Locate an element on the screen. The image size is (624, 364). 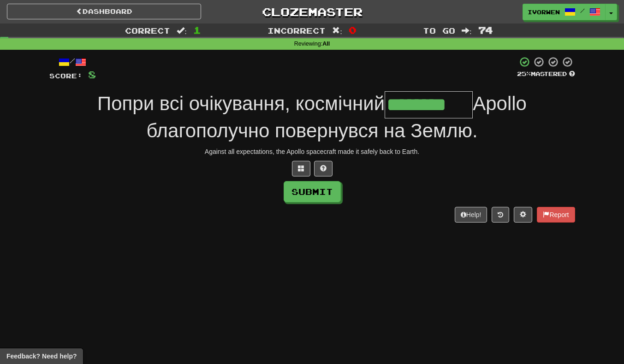
button: Help! is located at coordinates (471, 215).